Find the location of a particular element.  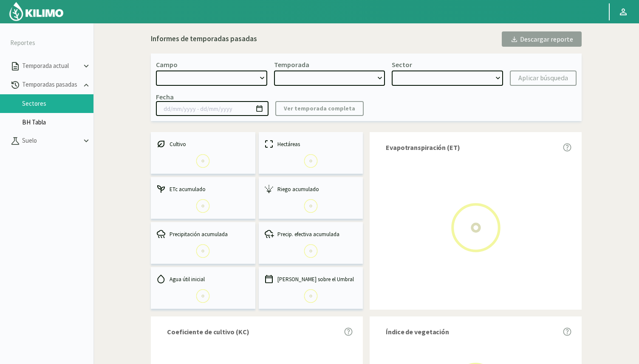

p: Temporadas pasadas is located at coordinates (51, 84).